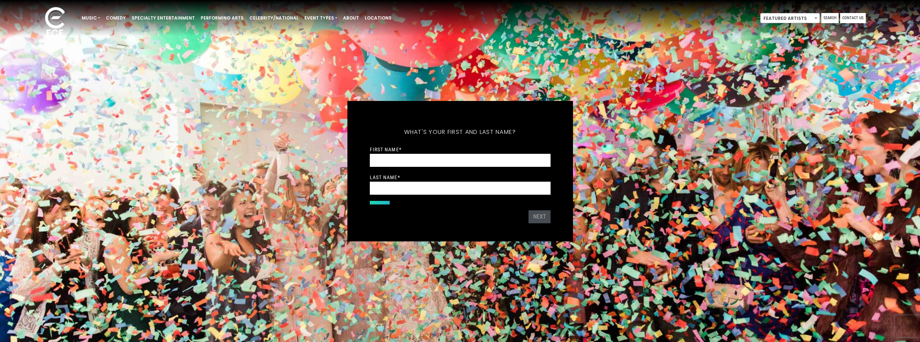 The height and width of the screenshot is (342, 920). Describe the element at coordinates (222, 18) in the screenshot. I see `a: Performing Arts` at that location.